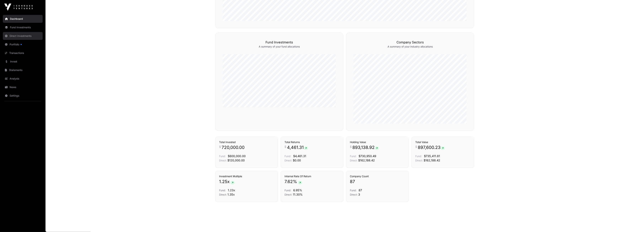 The height and width of the screenshot is (232, 644). I want to click on span: 893,138.92, so click(366, 148).